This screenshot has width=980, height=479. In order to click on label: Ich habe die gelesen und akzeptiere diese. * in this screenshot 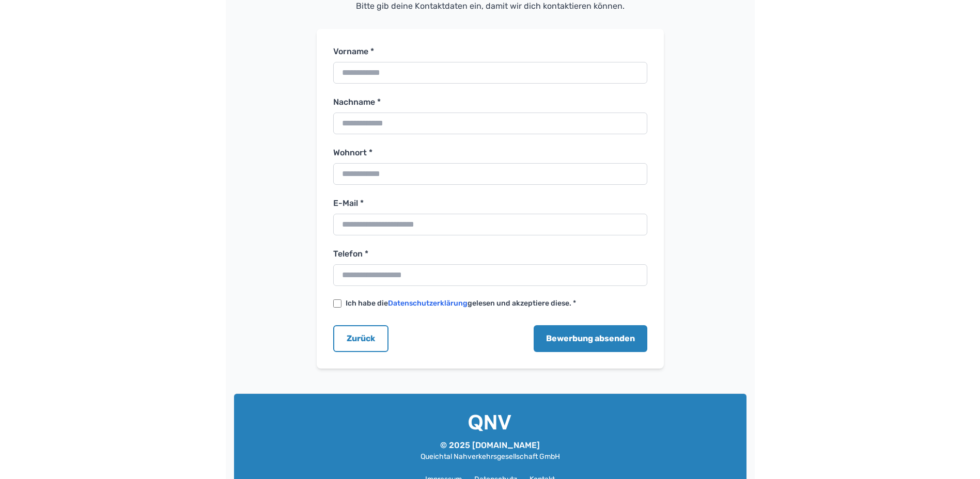, I will do `click(460, 304)`.